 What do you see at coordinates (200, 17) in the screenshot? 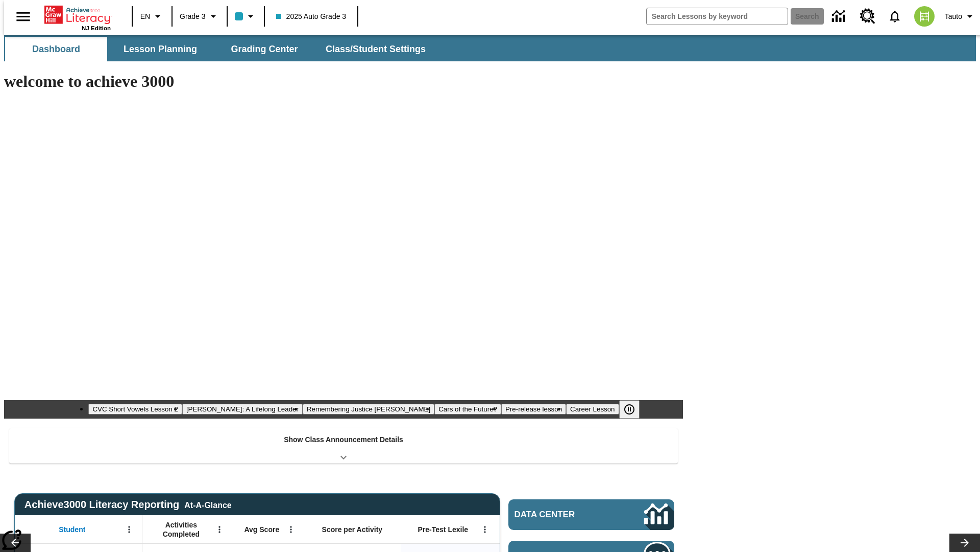
I see `button: Grade: Grade 3, Select a grade` at bounding box center [200, 17].